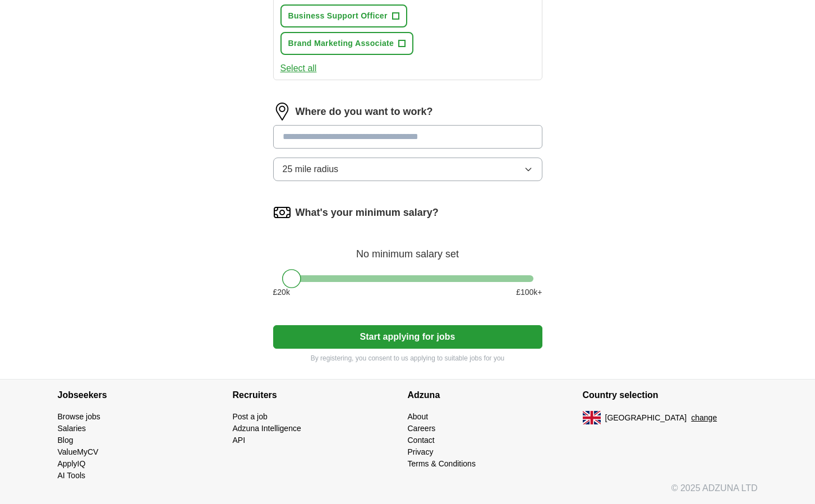 The width and height of the screenshot is (815, 504). I want to click on p: By registering, you consent to us applying to suitable jobs for you, so click(408, 359).